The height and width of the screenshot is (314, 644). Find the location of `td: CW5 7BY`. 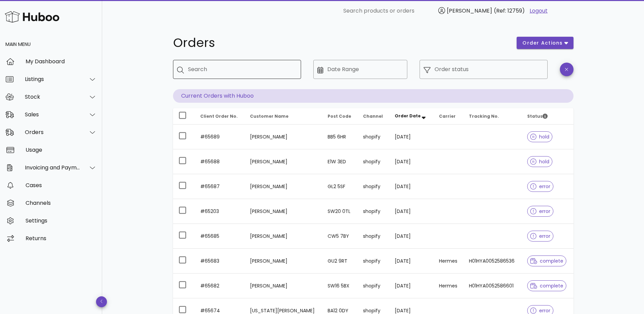

td: CW5 7BY is located at coordinates (340, 236).